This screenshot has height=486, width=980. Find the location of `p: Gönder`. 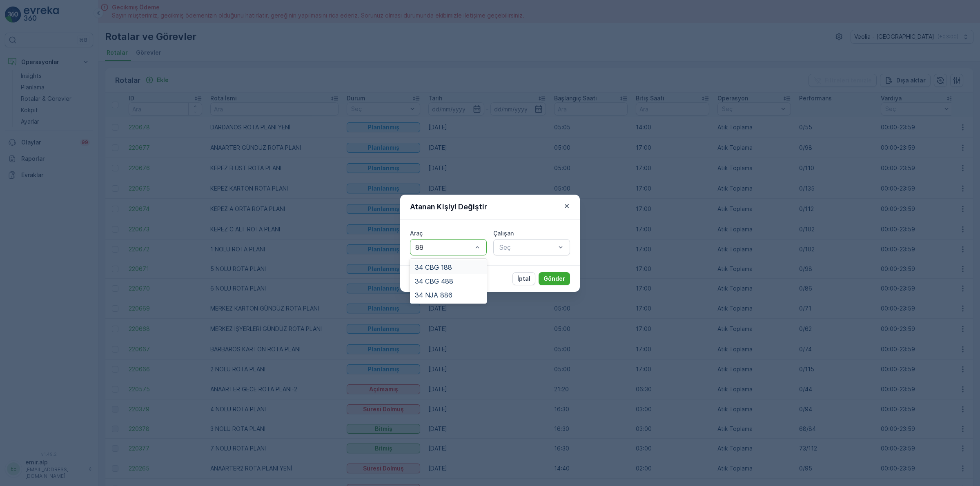

p: Gönder is located at coordinates (554, 279).